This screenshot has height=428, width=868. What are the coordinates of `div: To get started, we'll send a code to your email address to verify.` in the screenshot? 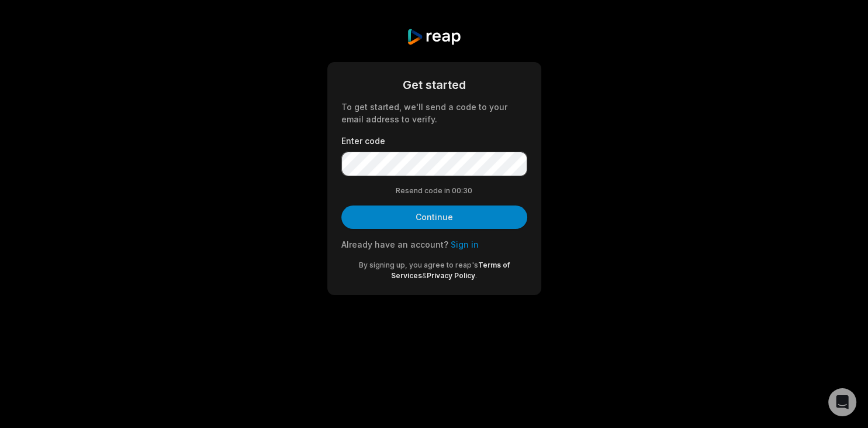 It's located at (434, 113).